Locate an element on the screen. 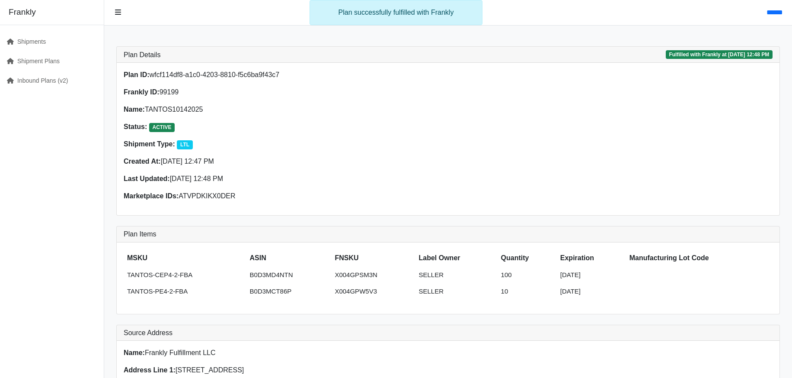  th: Label Owner is located at coordinates (456, 258).